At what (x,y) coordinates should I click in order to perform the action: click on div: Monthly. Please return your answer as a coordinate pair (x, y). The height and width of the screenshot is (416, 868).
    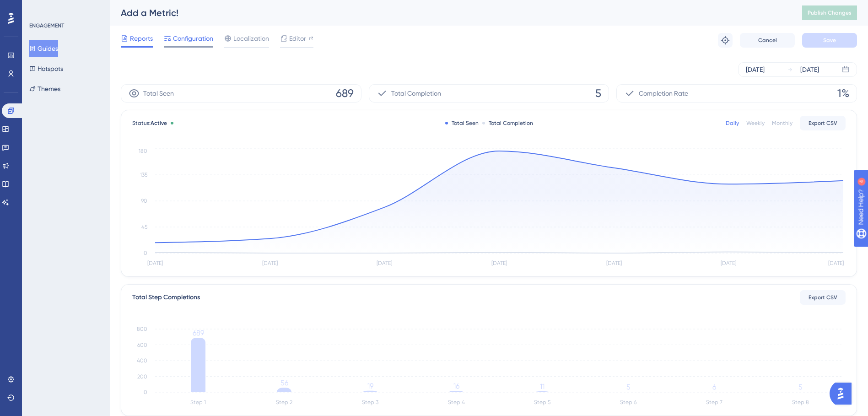
    Looking at the image, I should click on (782, 123).